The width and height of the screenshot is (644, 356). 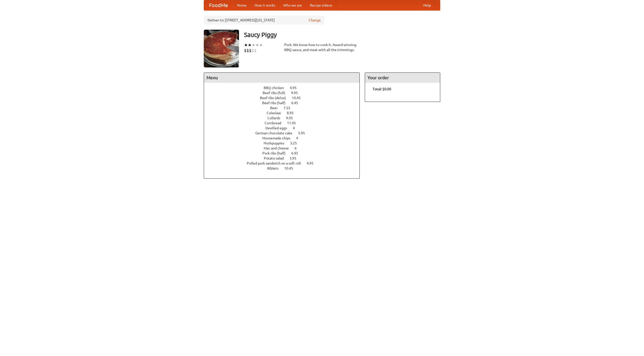 I want to click on a: BBQ chicken 4.95, so click(x=285, y=88).